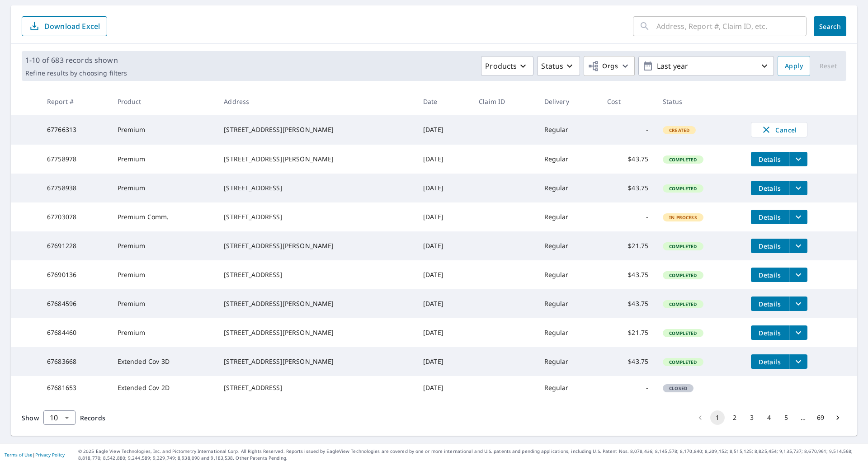 This screenshot has height=466, width=868. Describe the element at coordinates (93, 417) in the screenshot. I see `span: Records` at that location.